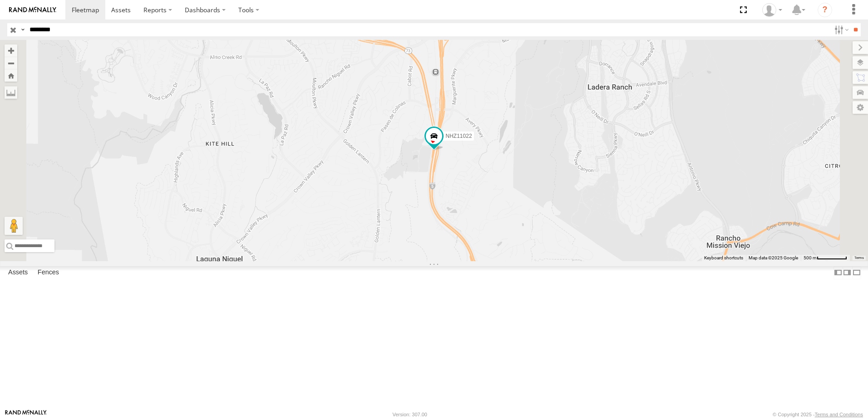 This screenshot has width=868, height=419. What do you see at coordinates (23, 30) in the screenshot?
I see `label: Search Query` at bounding box center [23, 30].